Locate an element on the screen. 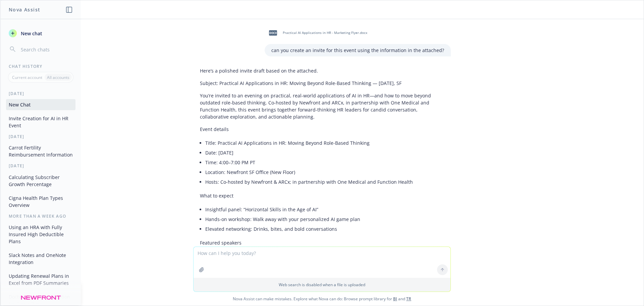  p: Featured speakers is located at coordinates (322, 242).